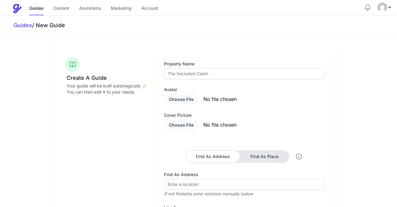 The width and height of the screenshot is (397, 207). I want to click on label: Cover picture, so click(244, 115).